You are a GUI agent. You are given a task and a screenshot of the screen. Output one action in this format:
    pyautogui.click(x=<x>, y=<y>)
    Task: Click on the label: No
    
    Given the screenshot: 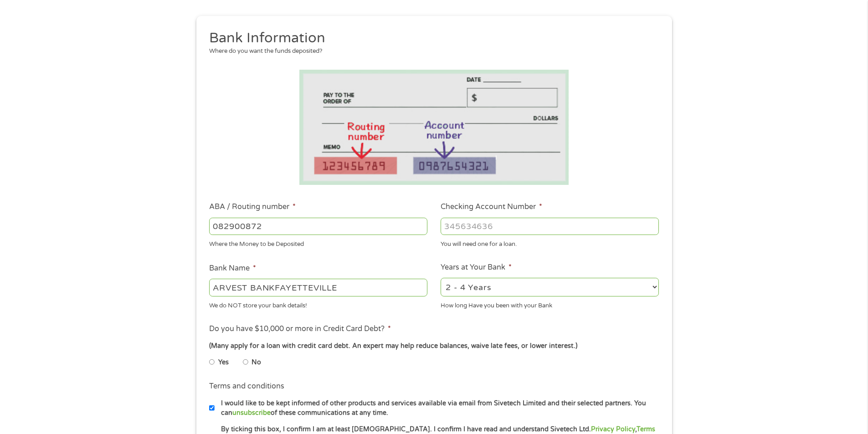 What is the action you would take?
    pyautogui.click(x=256, y=363)
    